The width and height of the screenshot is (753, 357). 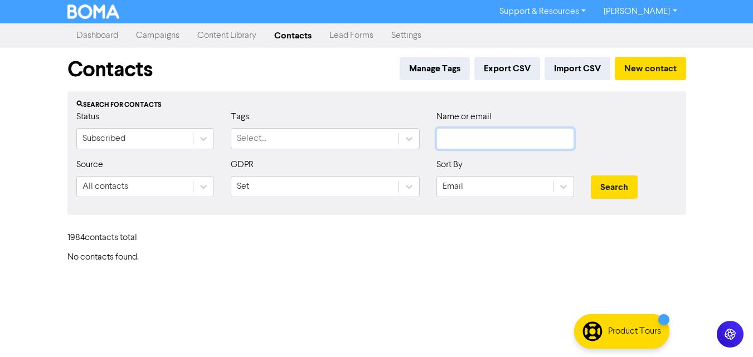 I want to click on div: Set, so click(x=243, y=187).